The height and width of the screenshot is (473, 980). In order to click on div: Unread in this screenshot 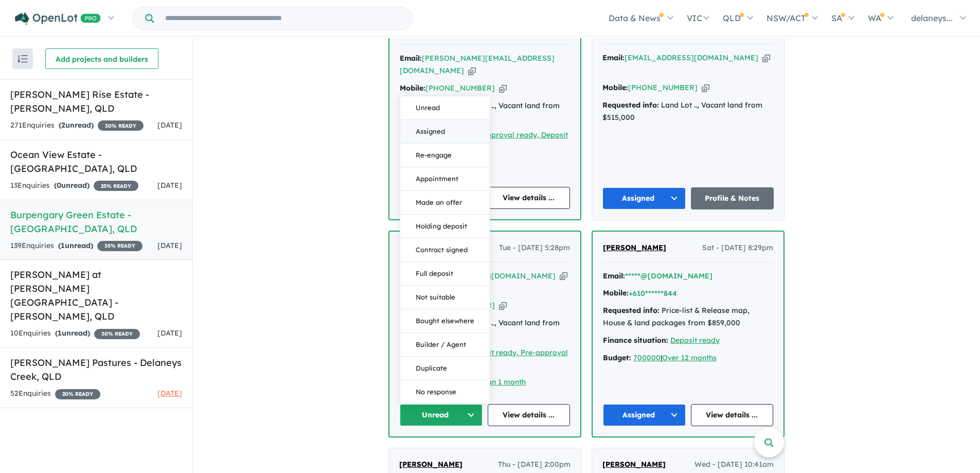, I will do `click(445, 250)`.